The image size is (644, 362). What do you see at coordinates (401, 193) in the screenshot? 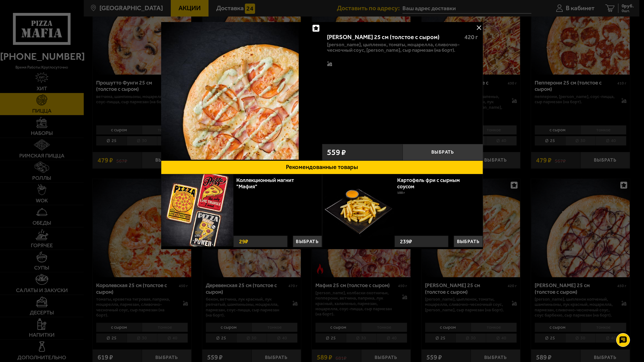
I see `span: 100 г` at bounding box center [401, 193].